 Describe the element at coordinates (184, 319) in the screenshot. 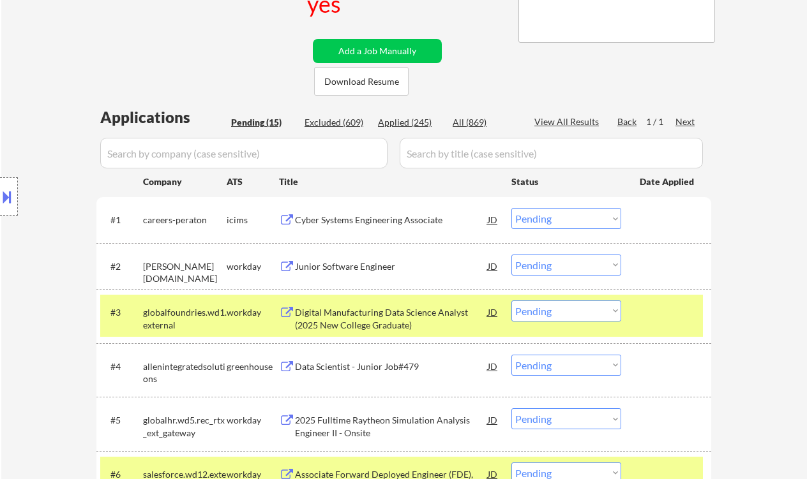

I see `div: globalfoundries.wd1.external` at that location.